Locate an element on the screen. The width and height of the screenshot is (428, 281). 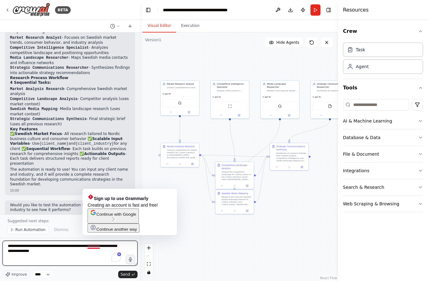
img: Logo is located at coordinates (31, 10).